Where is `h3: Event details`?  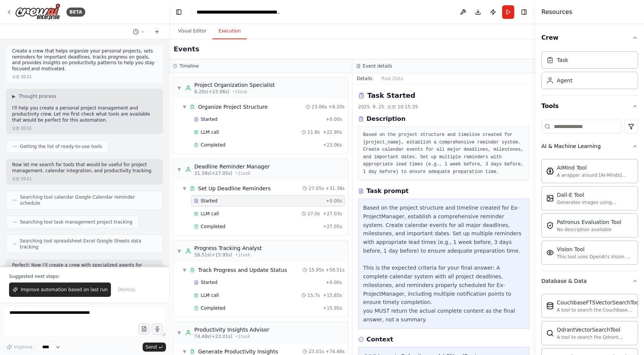 h3: Event details is located at coordinates (378, 66).